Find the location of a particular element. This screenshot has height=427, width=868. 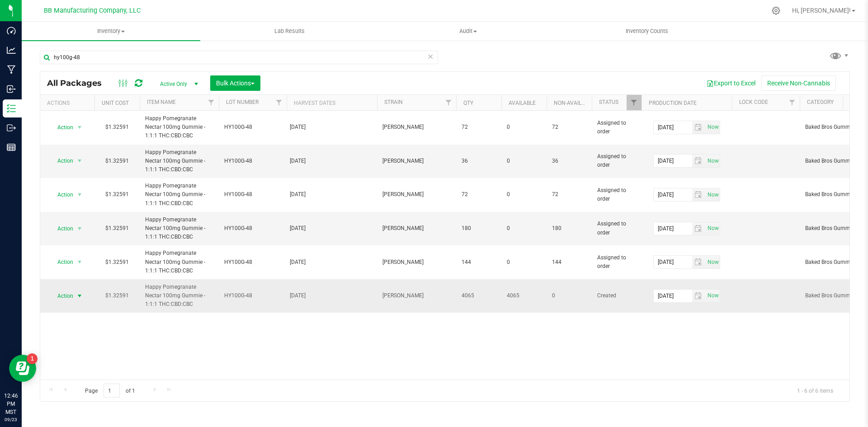

a: Strain is located at coordinates (393, 102).